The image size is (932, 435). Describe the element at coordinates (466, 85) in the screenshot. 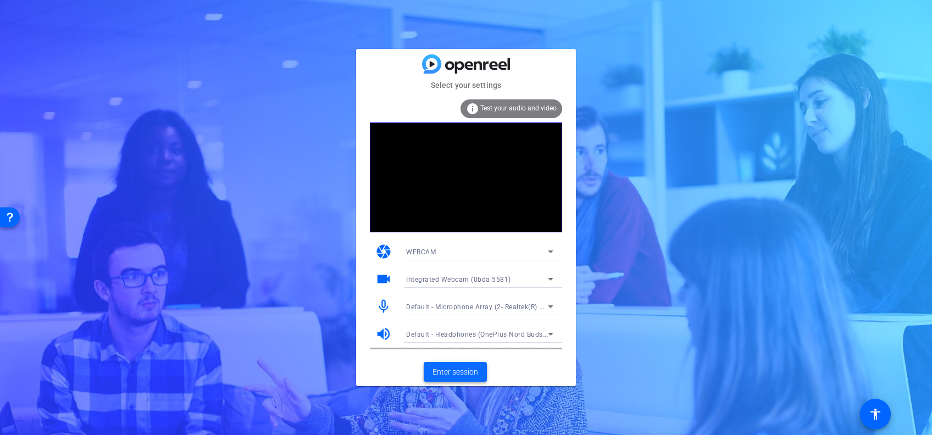

I see `mat-card-subtitle: Select your settings` at that location.